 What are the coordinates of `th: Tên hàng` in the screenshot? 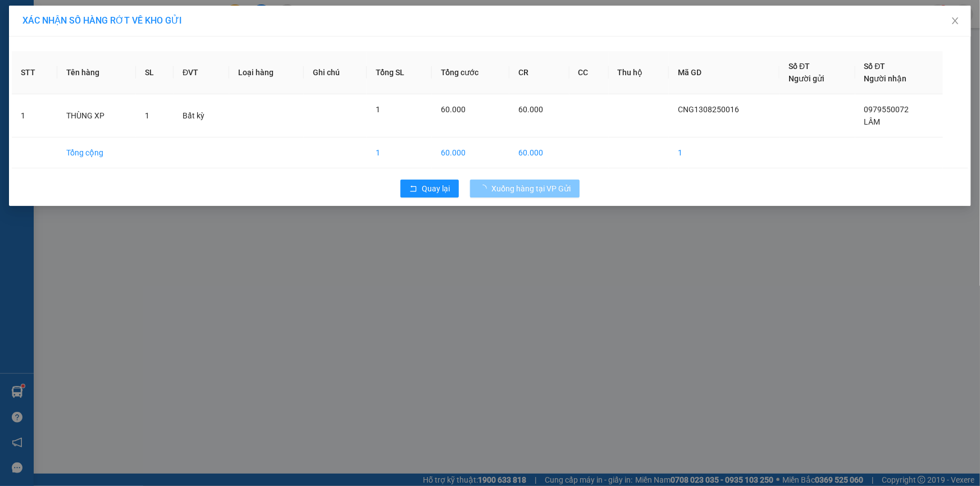 It's located at (97, 72).